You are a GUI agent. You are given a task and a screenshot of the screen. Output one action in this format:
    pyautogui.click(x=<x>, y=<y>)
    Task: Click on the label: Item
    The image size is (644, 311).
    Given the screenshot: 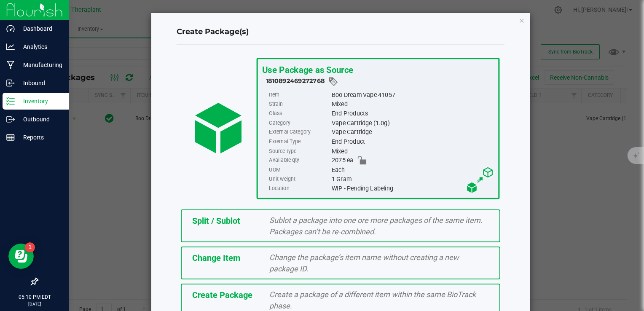 What is the action you would take?
    pyautogui.click(x=300, y=95)
    